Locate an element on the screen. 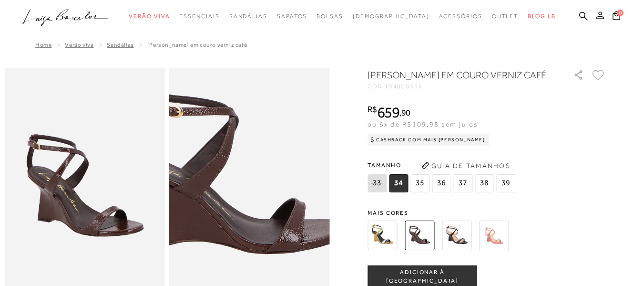 This screenshot has height=286, width=644. span: 36 is located at coordinates (441, 183).